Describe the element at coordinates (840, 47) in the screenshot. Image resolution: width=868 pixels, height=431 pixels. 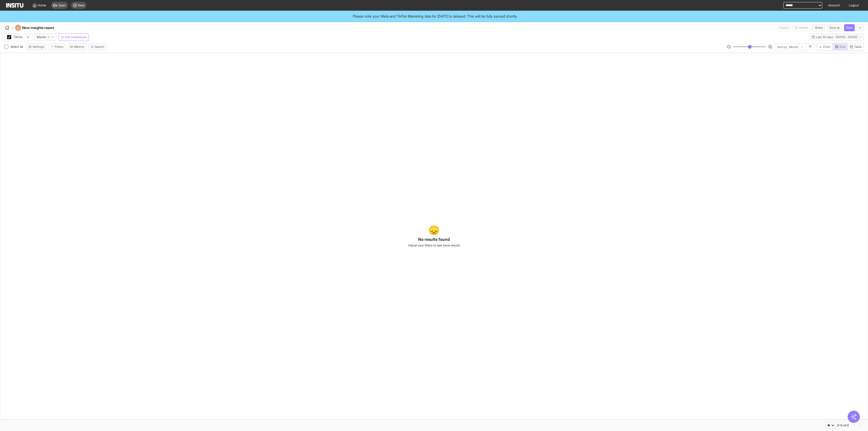
I see `button: Grid` at that location.